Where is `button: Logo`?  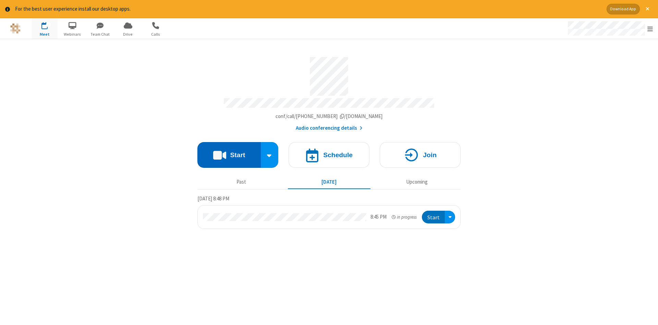
button: Logo is located at coordinates (15, 28).